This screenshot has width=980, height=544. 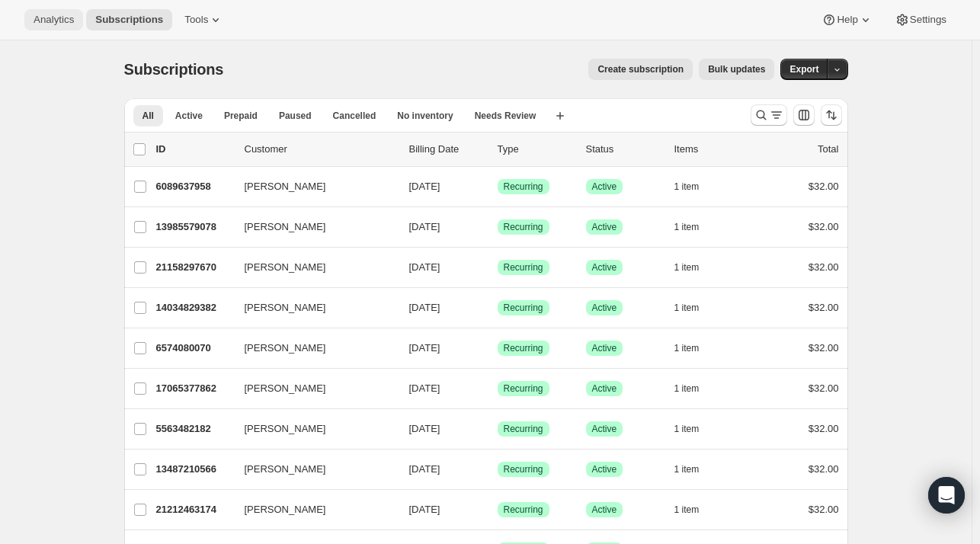 I want to click on div: IDCustomerBilling DateTypeStatusItemsTotal, so click(x=497, y=150).